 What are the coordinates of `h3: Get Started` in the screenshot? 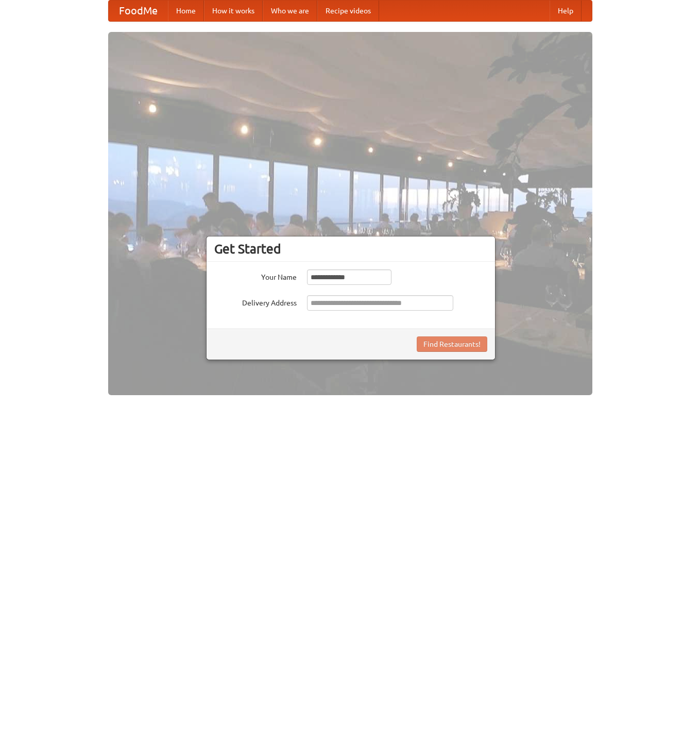 It's located at (350, 249).